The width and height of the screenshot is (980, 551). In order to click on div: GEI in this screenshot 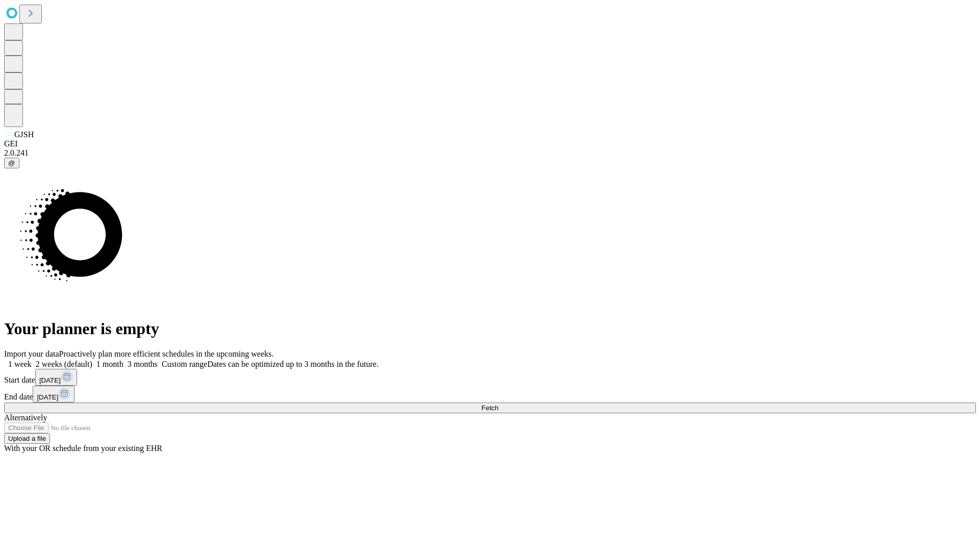, I will do `click(490, 144)`.